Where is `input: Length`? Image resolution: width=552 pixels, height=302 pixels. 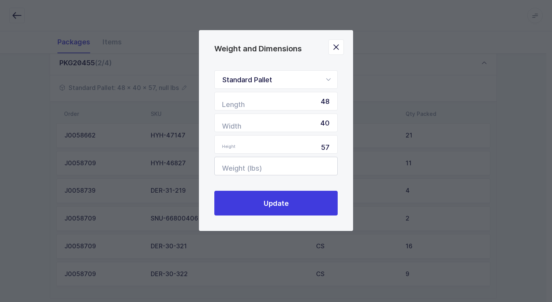 input: Length is located at coordinates (276, 101).